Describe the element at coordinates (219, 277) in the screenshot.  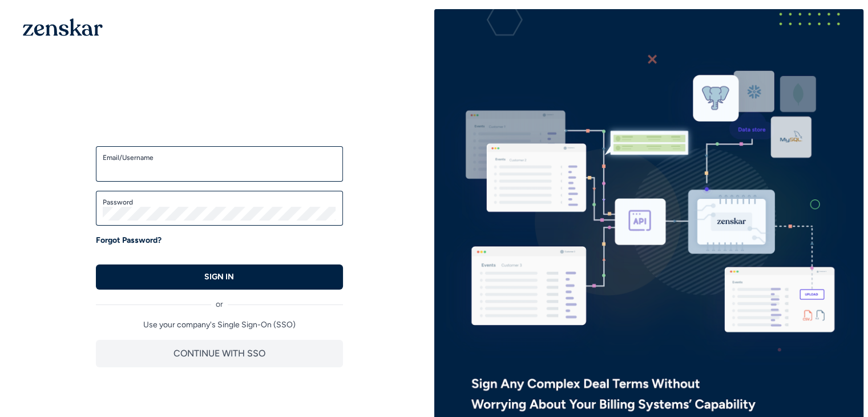
I see `p: SIGN IN` at that location.